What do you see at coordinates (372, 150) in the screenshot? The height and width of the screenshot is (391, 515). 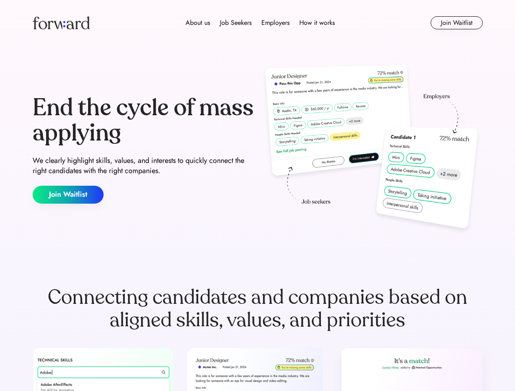 I see `img: hero-image.png` at bounding box center [372, 150].